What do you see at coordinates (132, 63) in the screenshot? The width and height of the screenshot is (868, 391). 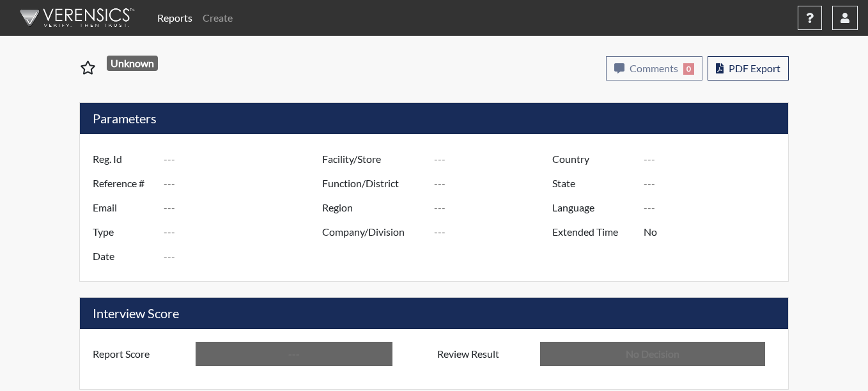 I see `span: Unknown` at bounding box center [132, 63].